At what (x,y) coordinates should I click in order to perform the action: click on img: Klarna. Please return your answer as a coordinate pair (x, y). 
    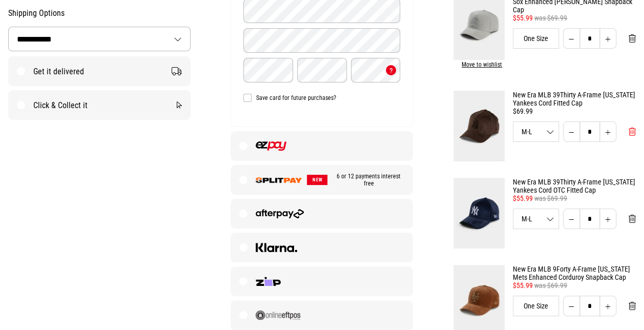
    Looking at the image, I should click on (276, 248).